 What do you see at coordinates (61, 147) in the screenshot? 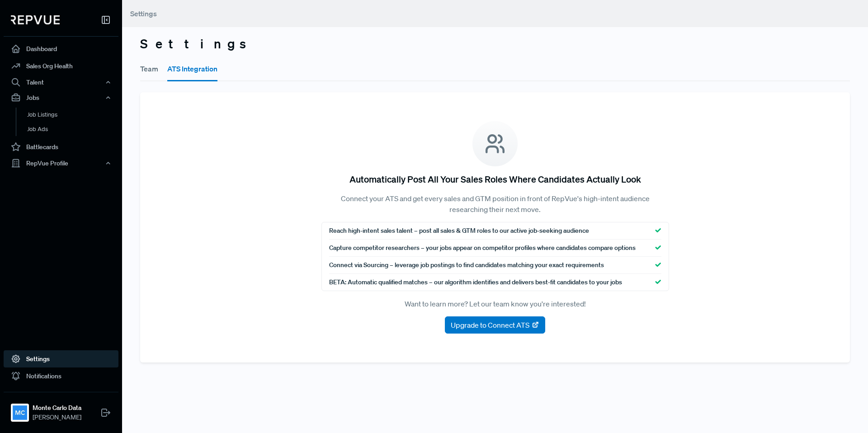
I see `a: Battlecards` at bounding box center [61, 147].